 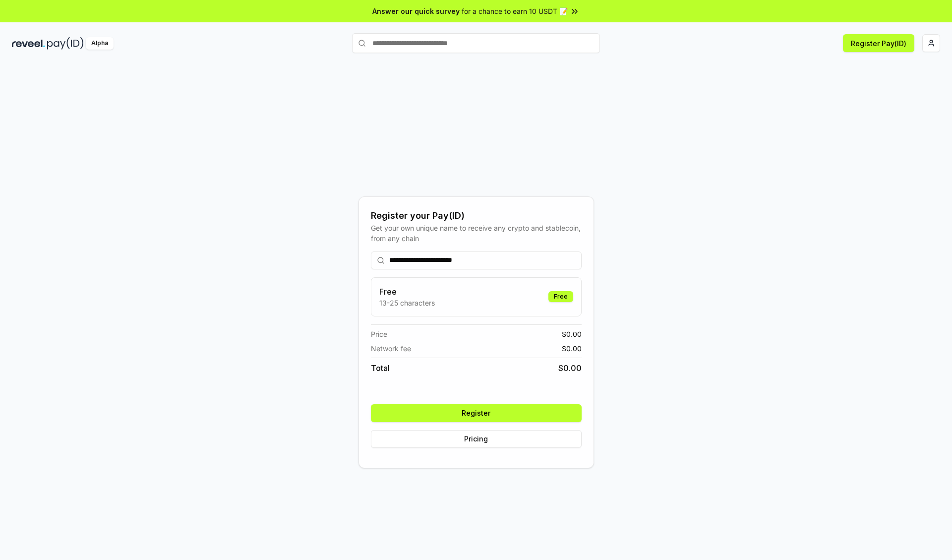 I want to click on div: Free, so click(x=561, y=296).